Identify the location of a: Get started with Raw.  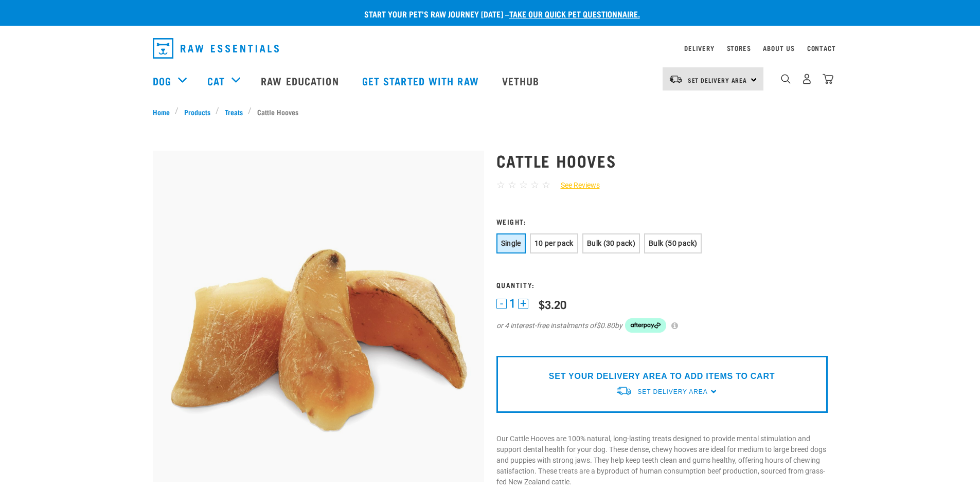
(422, 81).